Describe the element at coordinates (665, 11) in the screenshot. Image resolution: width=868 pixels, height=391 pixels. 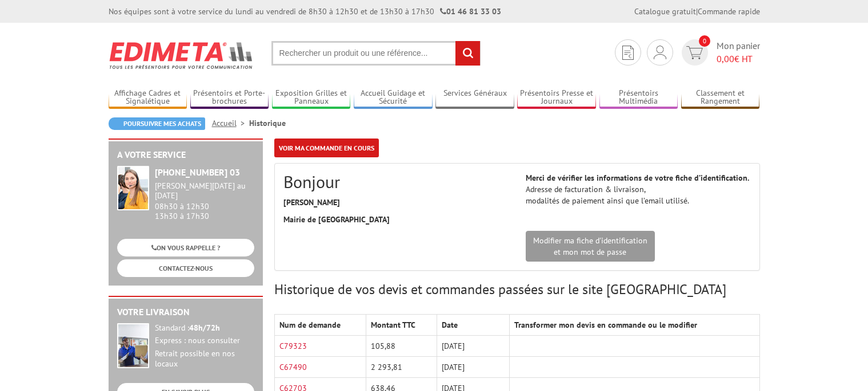
I see `a: Catalogue gratuit` at that location.